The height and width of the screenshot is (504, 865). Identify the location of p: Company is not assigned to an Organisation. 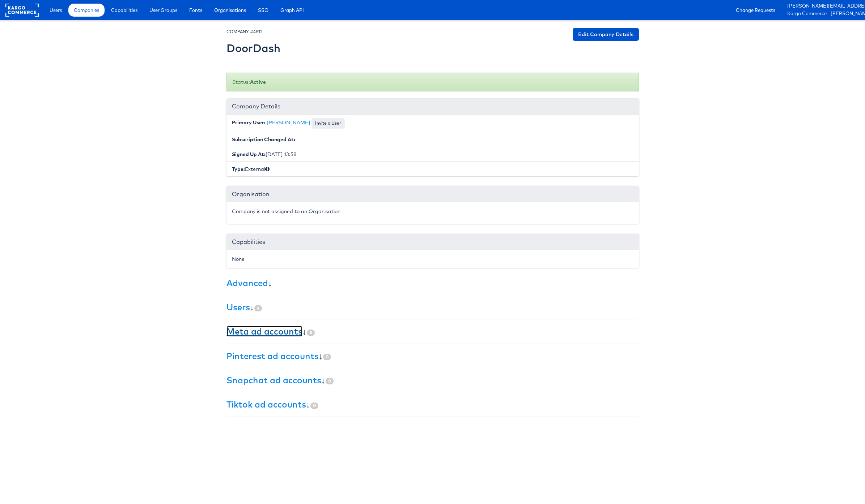
(432, 211).